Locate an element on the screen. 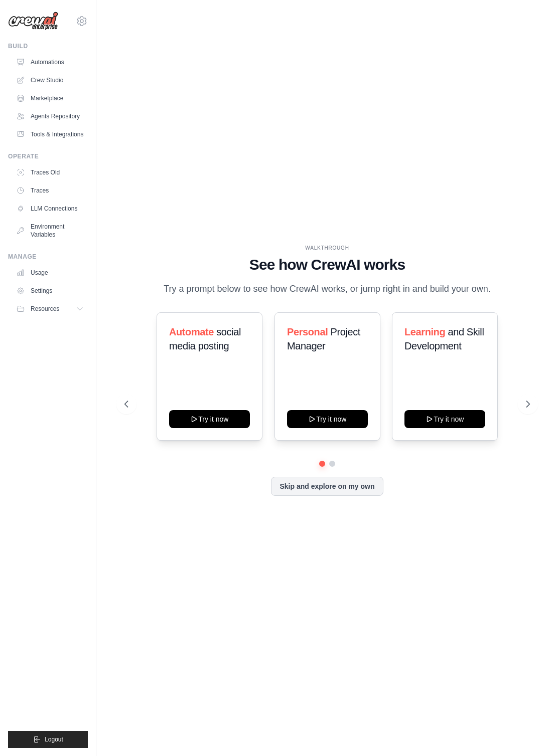  a: Marketplace is located at coordinates (50, 98).